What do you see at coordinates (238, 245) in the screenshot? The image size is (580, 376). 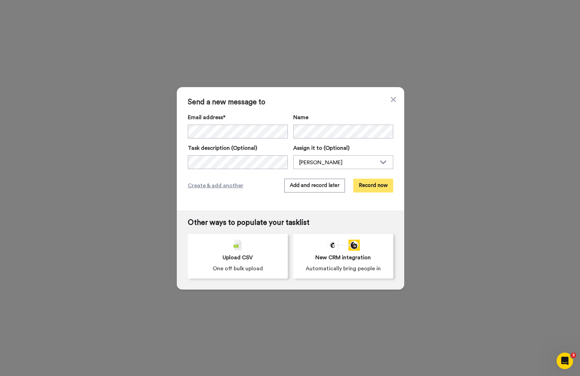 I see `img: csv-grey.png` at bounding box center [238, 245].